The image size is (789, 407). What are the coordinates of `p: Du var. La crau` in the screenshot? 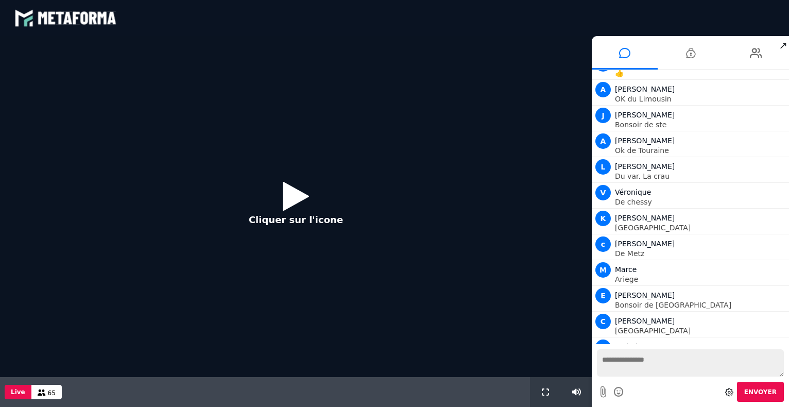 It's located at (701, 176).